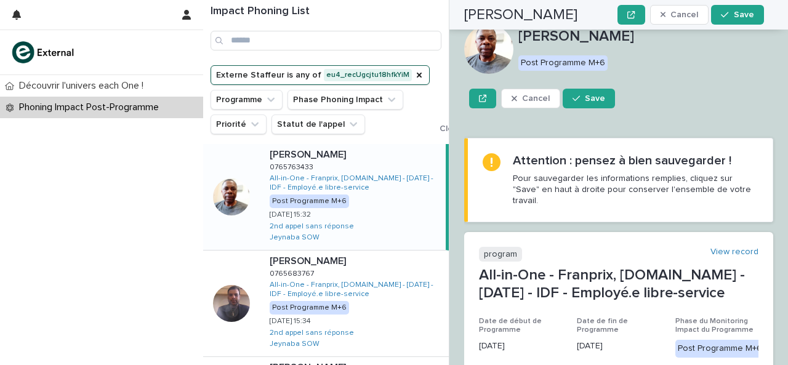 The height and width of the screenshot is (365, 788). Describe the element at coordinates (501, 254) in the screenshot. I see `p: program` at that location.